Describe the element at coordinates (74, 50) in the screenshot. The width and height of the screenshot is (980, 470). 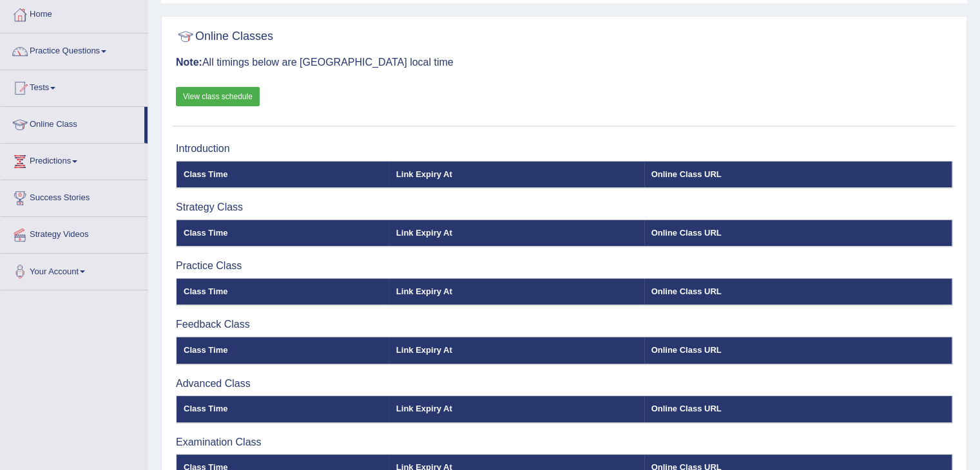
I see `a: Practice Questions` at that location.